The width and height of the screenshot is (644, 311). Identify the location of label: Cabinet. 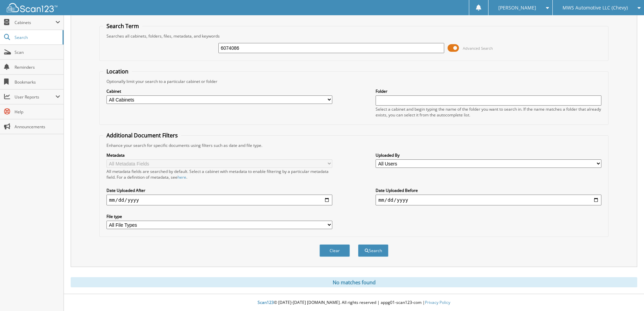
(220, 91).